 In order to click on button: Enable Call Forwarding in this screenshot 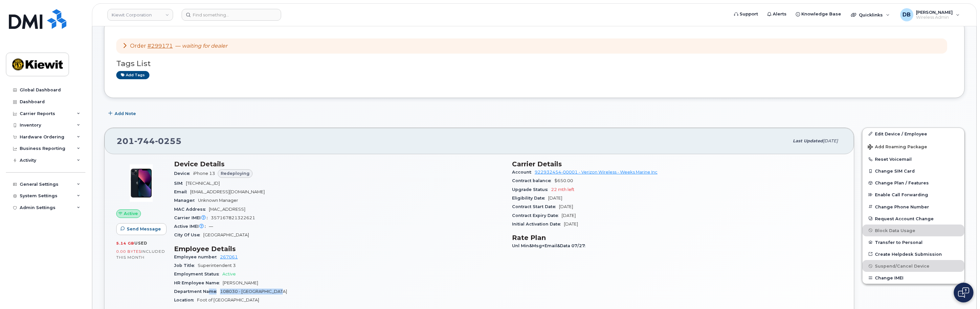, I will do `click(914, 195)`.